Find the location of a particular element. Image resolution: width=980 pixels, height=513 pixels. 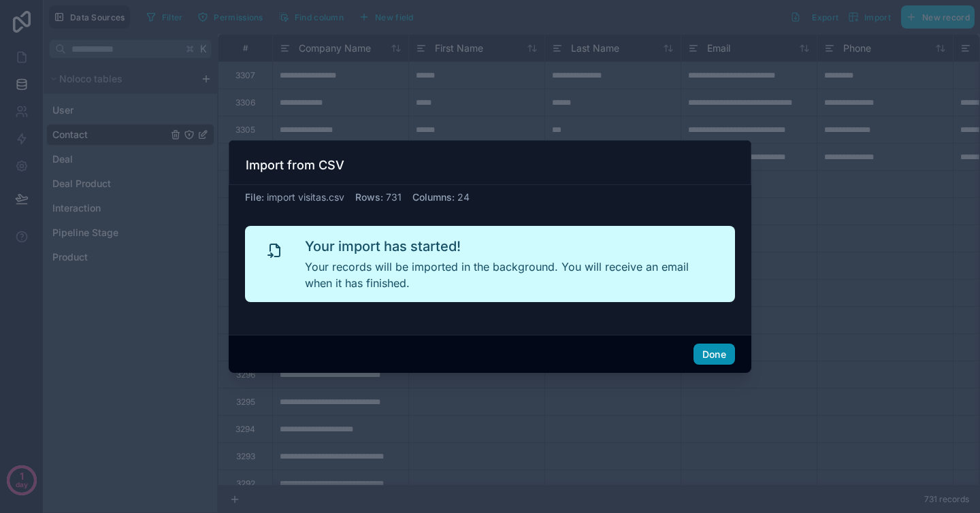

span: Rows : is located at coordinates (369, 197).